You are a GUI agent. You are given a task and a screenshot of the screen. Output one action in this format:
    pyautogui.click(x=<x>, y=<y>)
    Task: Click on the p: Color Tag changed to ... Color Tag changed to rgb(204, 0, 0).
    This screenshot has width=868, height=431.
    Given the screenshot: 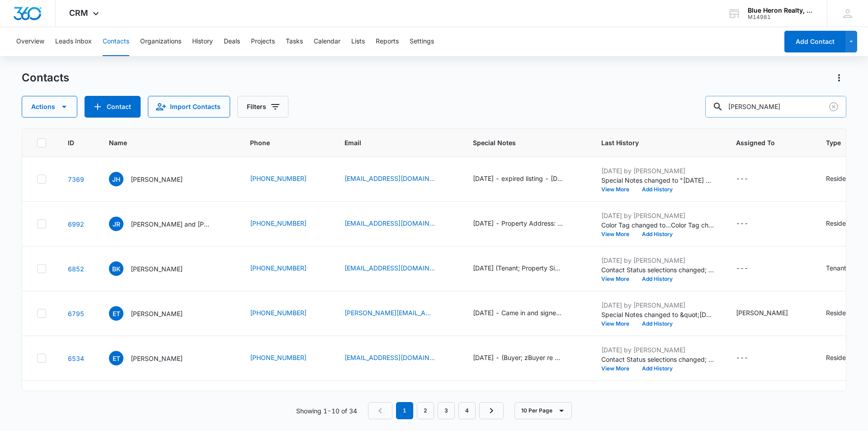 What is the action you would take?
    pyautogui.click(x=658, y=225)
    